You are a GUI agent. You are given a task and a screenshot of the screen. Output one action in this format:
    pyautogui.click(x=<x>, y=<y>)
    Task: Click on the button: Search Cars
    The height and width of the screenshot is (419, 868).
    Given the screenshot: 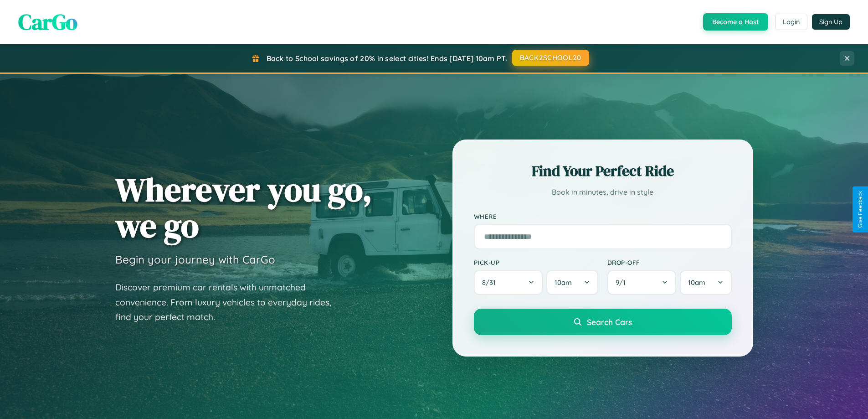 What is the action you would take?
    pyautogui.click(x=603, y=321)
    